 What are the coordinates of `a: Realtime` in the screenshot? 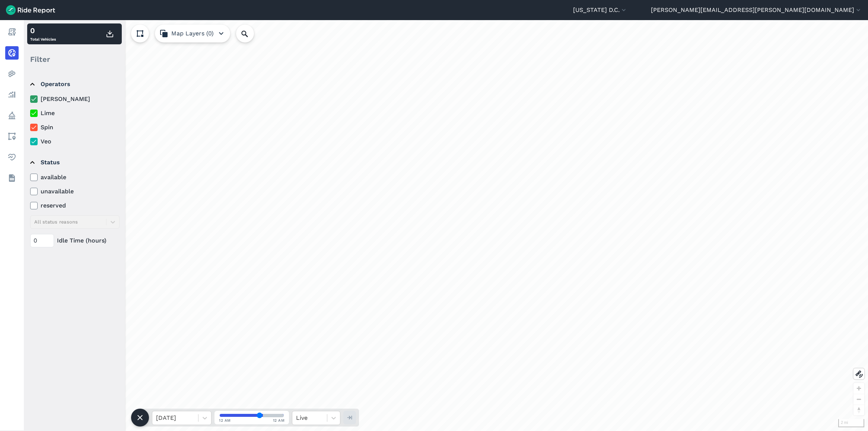 It's located at (12, 53).